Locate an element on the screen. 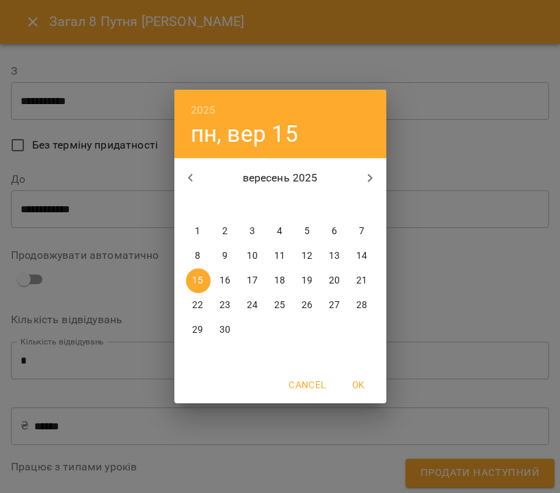 Image resolution: width=560 pixels, height=493 pixels. button: Cancel is located at coordinates (307, 385).